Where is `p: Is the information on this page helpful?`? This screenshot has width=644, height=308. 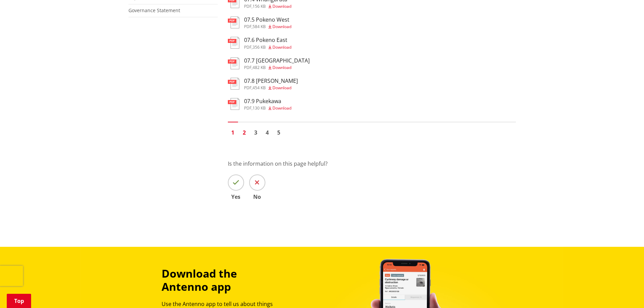
p: Is the information on this page helpful? is located at coordinates (372, 164).